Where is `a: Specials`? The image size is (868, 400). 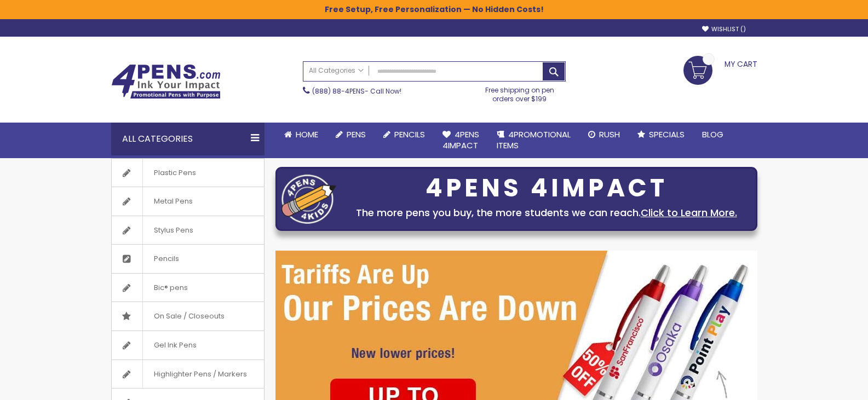 a: Specials is located at coordinates (661, 135).